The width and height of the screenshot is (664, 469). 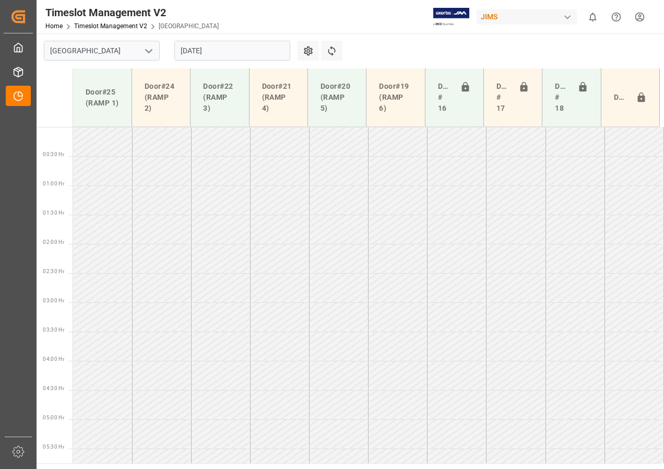 I want to click on button: show 0 new notifications, so click(x=593, y=17).